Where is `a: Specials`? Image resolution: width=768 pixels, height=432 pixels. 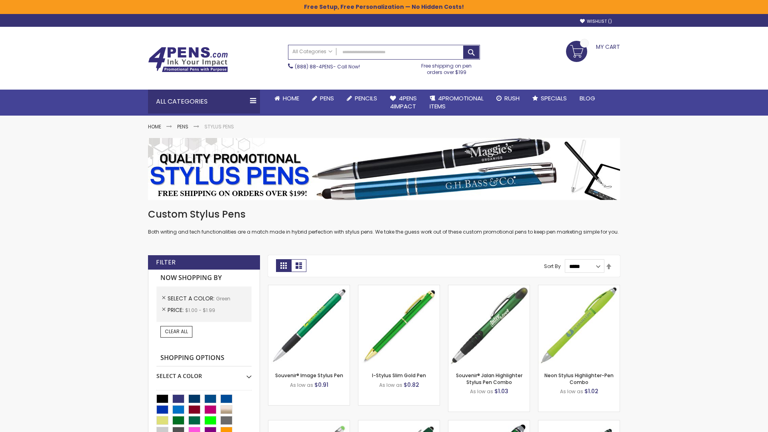
a: Specials is located at coordinates (549, 98).